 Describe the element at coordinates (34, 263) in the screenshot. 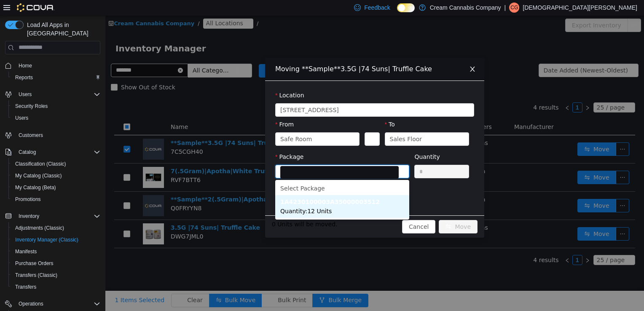

I see `a: Purchase Orders` at that location.